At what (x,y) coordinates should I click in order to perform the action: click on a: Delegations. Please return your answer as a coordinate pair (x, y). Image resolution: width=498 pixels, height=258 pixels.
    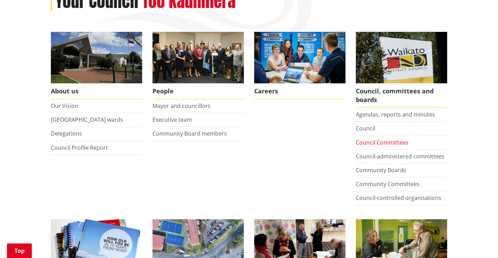
    Looking at the image, I should click on (66, 133).